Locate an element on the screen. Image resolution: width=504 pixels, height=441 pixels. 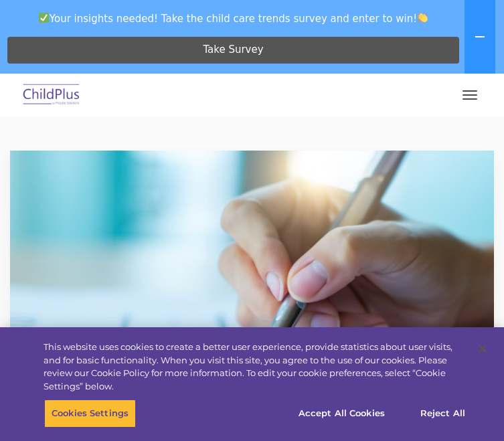
button: Close is located at coordinates (483, 348).